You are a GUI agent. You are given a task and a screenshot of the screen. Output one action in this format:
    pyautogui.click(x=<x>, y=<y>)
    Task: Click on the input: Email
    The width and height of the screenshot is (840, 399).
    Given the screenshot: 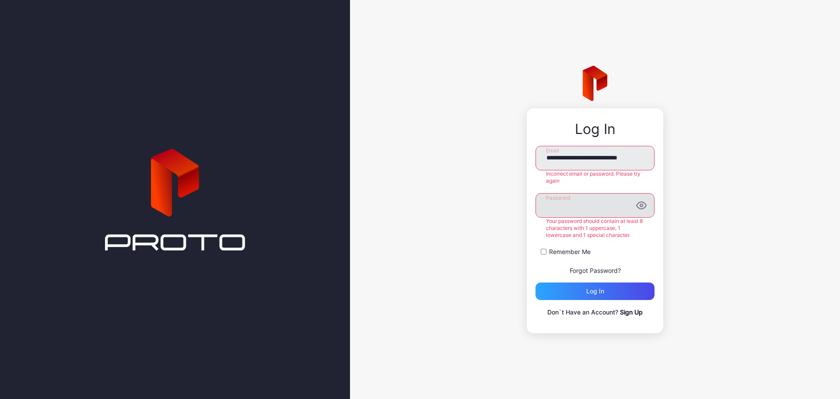 What is the action you would take?
    pyautogui.click(x=595, y=158)
    